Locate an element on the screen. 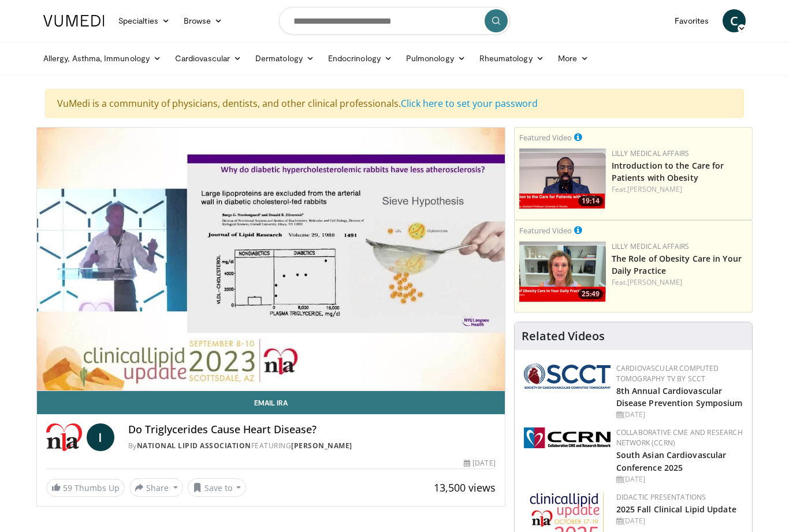 This screenshot has width=789, height=532. button: Save to is located at coordinates (218, 487).